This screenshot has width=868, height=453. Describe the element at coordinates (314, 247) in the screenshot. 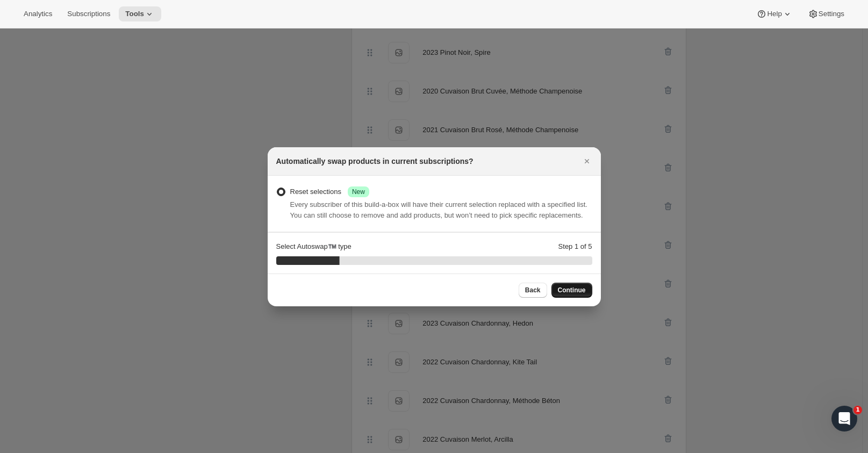

I see `p: Select Autoswap™️ type` at that location.